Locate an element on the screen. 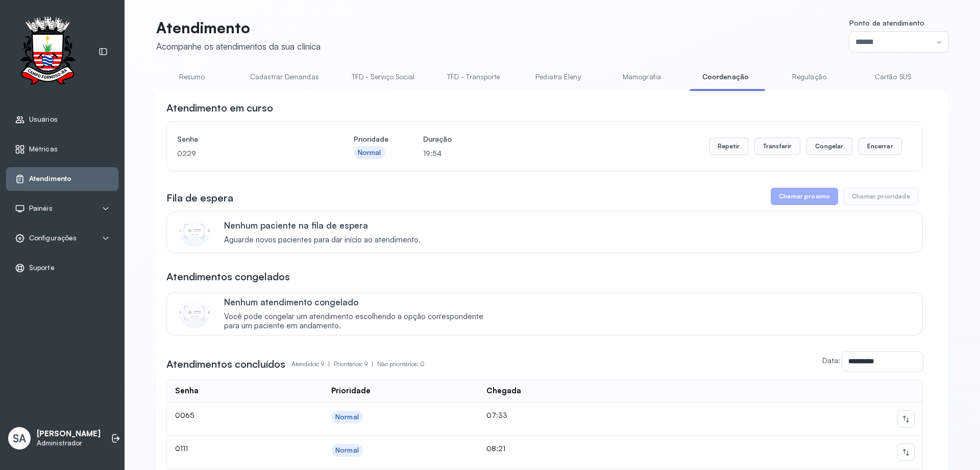 The height and width of the screenshot is (470, 980). p: Administrador is located at coordinates (68, 443).